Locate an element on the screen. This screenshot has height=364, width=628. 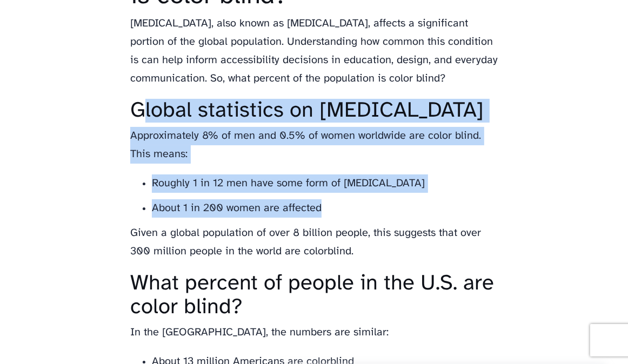
p: Approximately 8% of men and 0.5% of women worldwide are color blind. This means: is located at coordinates (314, 145).